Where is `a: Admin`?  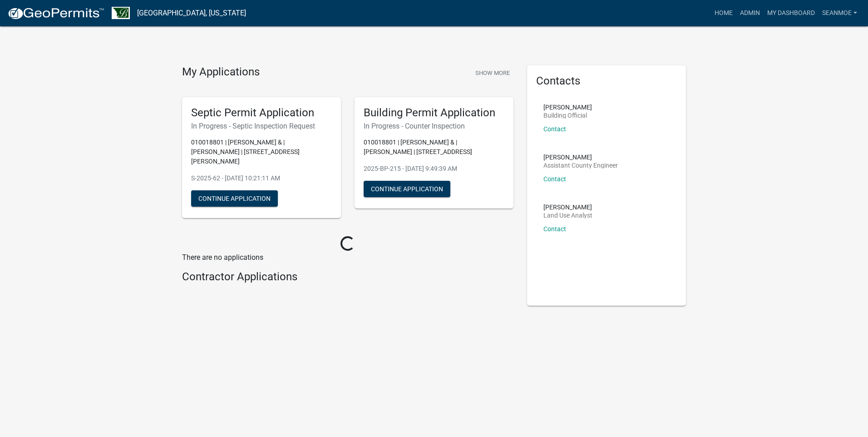
a: Admin is located at coordinates (750, 13).